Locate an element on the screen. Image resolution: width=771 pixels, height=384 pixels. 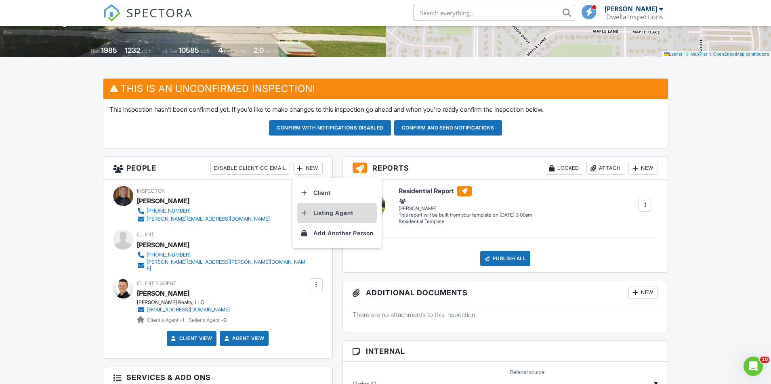
span: bathrooms is located at coordinates (276, 51).